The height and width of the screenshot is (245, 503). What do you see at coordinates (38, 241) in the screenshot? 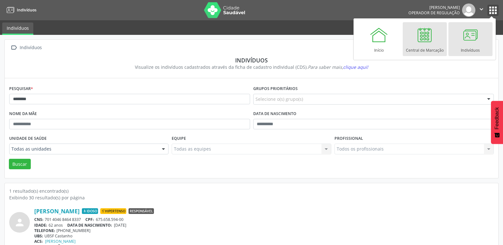
I see `span: ACS:` at bounding box center [38, 241].